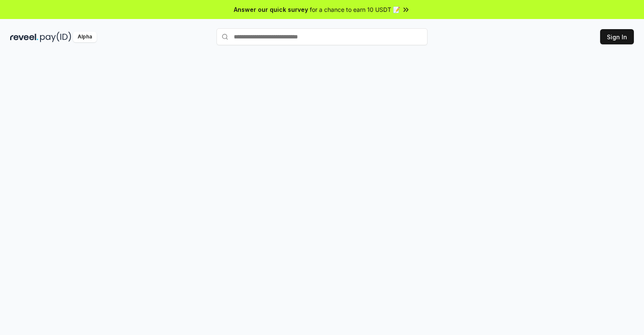  What do you see at coordinates (355, 9) in the screenshot?
I see `span: for a chance to earn 10 USDT 📝` at bounding box center [355, 9].